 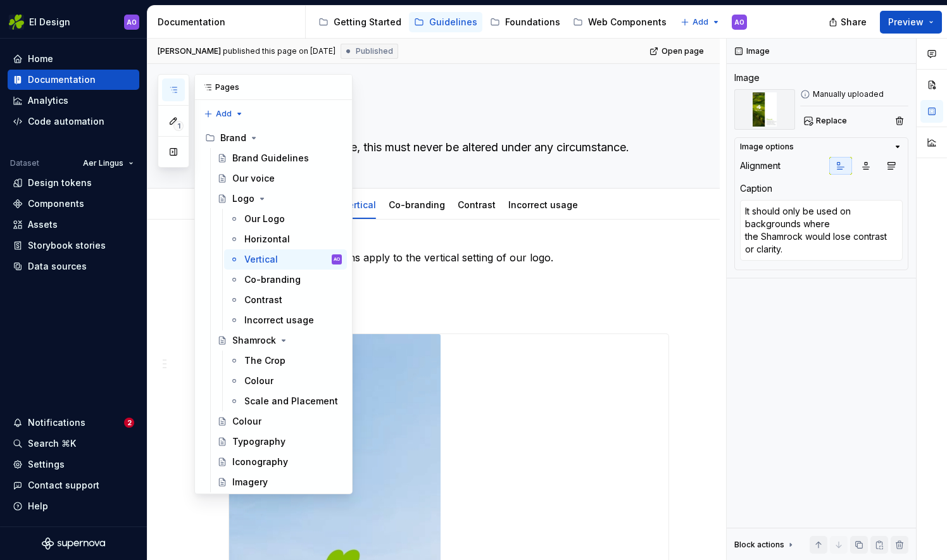 What do you see at coordinates (765, 109) in the screenshot?
I see `img: 71718c98-d39b-4e53-a3fe-760f5b6f9f86.jpeg` at bounding box center [765, 109].